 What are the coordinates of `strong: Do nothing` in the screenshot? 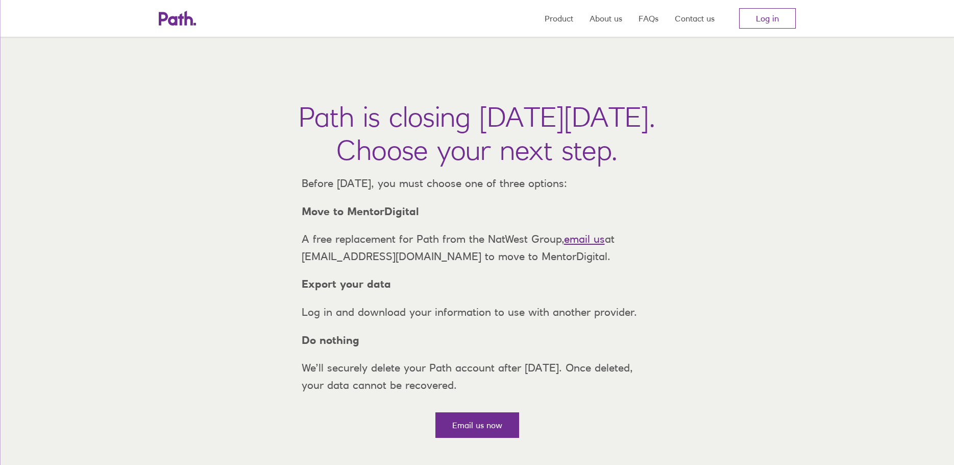 It's located at (330, 339).